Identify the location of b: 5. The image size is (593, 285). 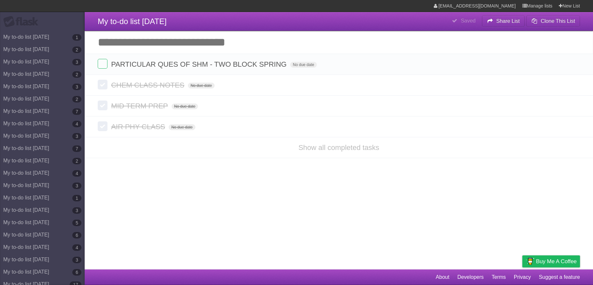
(77, 223).